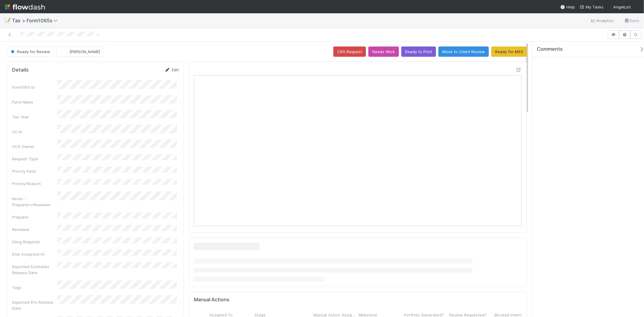 The height and width of the screenshot is (317, 644). What do you see at coordinates (418, 51) in the screenshot?
I see `button: Ready to Print` at bounding box center [418, 51].